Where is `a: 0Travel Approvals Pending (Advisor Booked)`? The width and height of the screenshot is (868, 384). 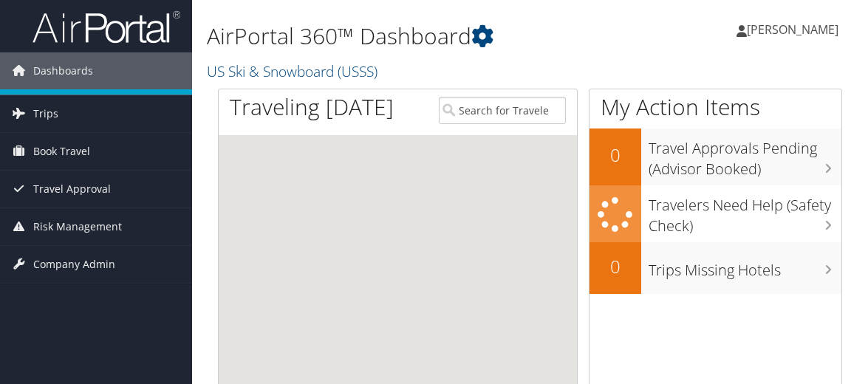
a: 0Travel Approvals Pending (Advisor Booked) is located at coordinates (715, 157).